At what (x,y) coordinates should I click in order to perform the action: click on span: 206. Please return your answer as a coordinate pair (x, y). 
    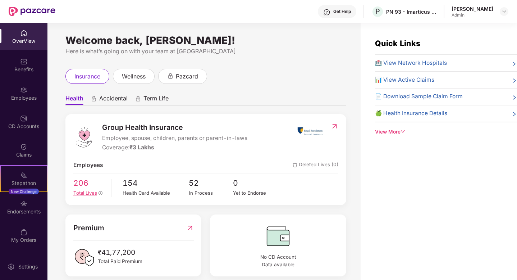
    Looking at the image, I should click on (90, 183).